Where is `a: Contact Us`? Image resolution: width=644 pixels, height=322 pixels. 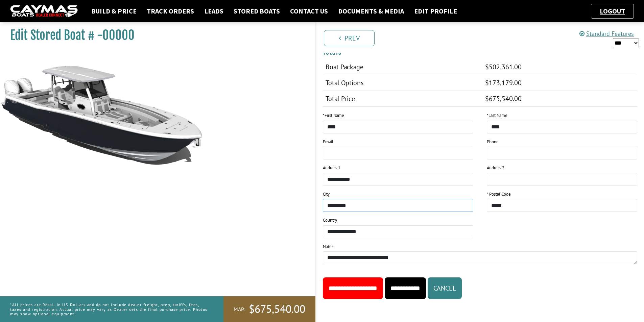 a: Contact Us is located at coordinates (309, 11).